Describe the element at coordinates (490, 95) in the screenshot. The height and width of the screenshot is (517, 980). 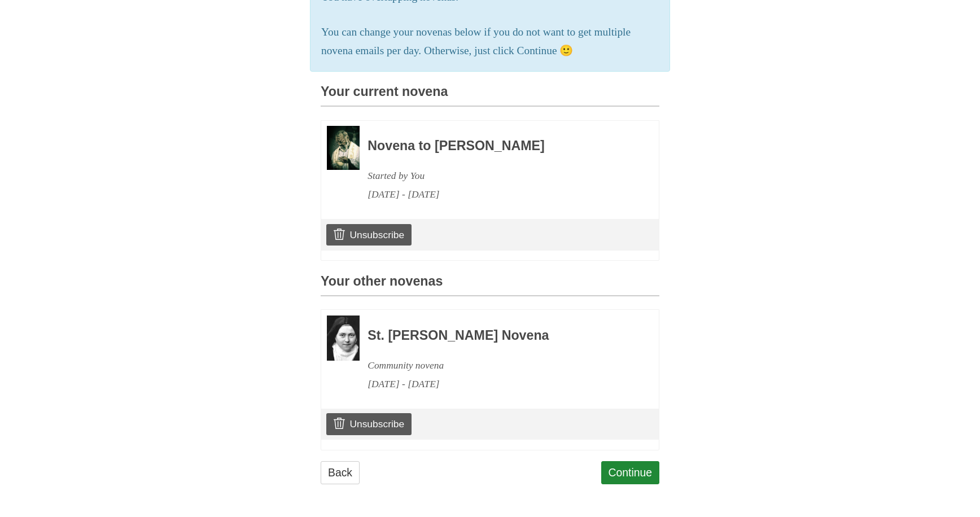
I see `h3: Your current novena` at that location.